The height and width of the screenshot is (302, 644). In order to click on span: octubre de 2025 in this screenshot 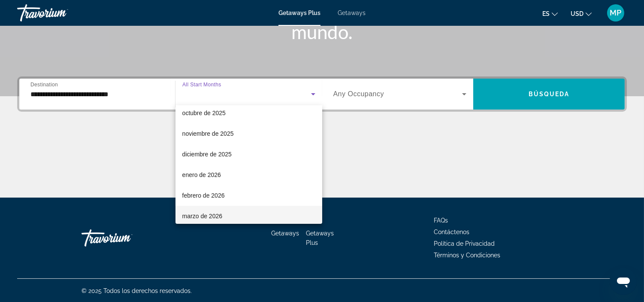, I will do `click(204, 113)`.